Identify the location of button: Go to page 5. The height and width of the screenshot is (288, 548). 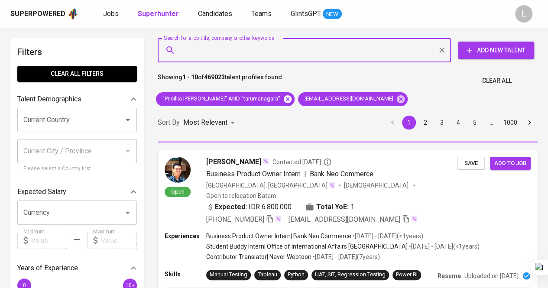
(474, 123).